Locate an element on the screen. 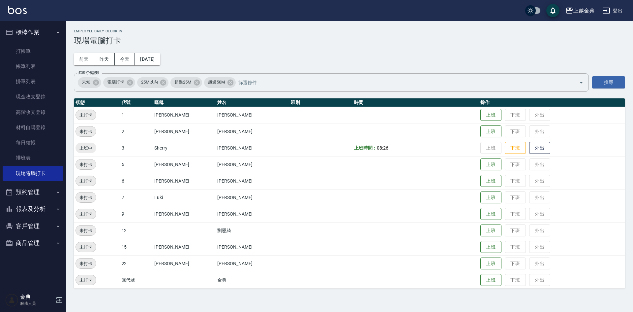 Image resolution: width=633 pixels, height=312 pixels. button: 預約管理 is located at coordinates (33, 192).